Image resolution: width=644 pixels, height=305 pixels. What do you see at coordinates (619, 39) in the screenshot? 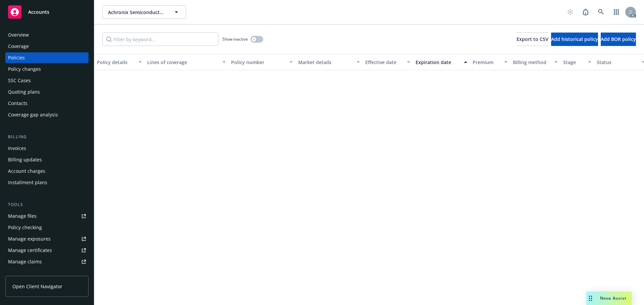
I see `button: Add BOR policy` at bounding box center [619, 39].